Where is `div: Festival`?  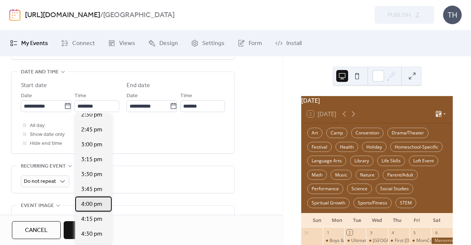 div: Festival is located at coordinates (319, 147).